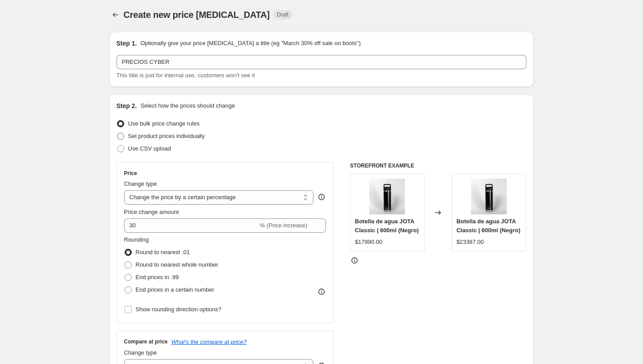 The width and height of the screenshot is (643, 364). What do you see at coordinates (115, 15) in the screenshot?
I see `button: Price change jobs` at bounding box center [115, 15].